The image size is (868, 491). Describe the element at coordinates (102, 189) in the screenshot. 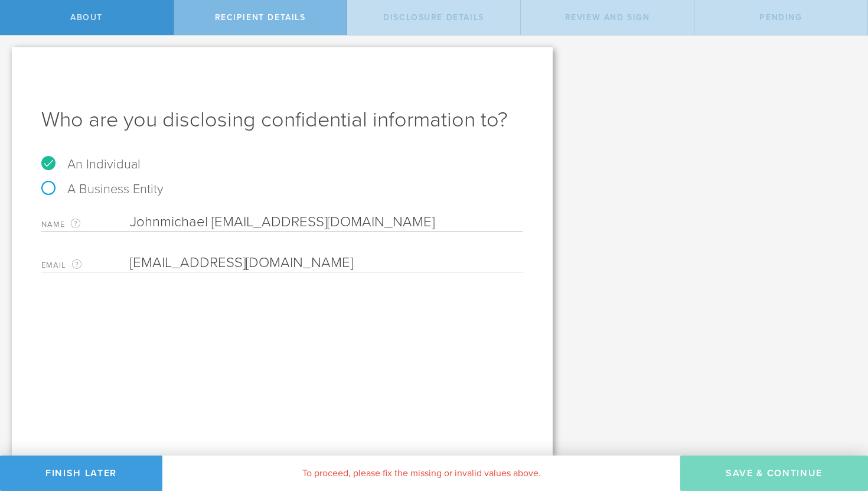

I see `label: A Business Entity` at that location.